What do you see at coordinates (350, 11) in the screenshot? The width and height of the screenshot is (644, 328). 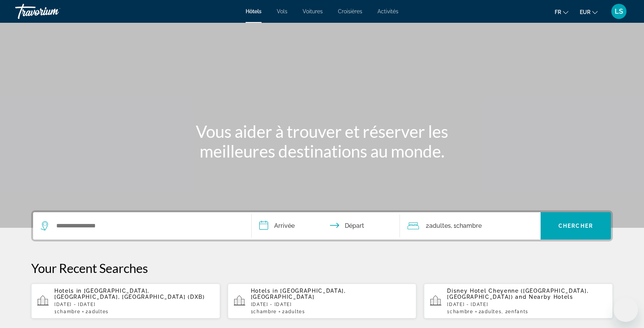 I see `span: Croisières` at bounding box center [350, 11].